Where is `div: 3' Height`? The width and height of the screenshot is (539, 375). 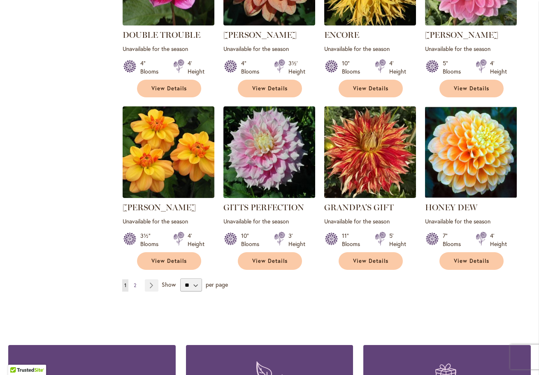 div: 3' Height is located at coordinates (297, 240).